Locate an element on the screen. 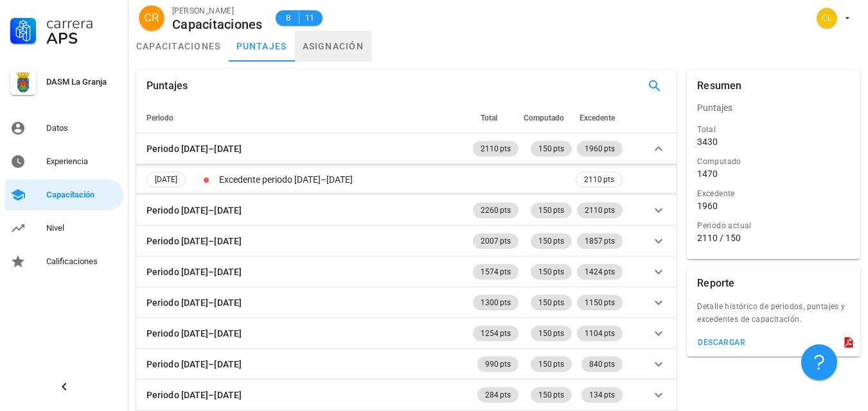  th: Periodo is located at coordinates (303, 118).